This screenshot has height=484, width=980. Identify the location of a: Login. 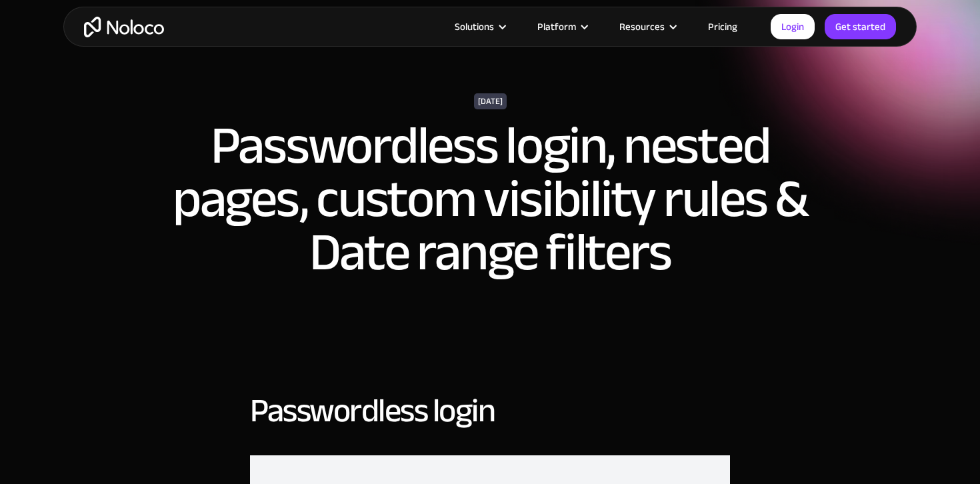
(792, 26).